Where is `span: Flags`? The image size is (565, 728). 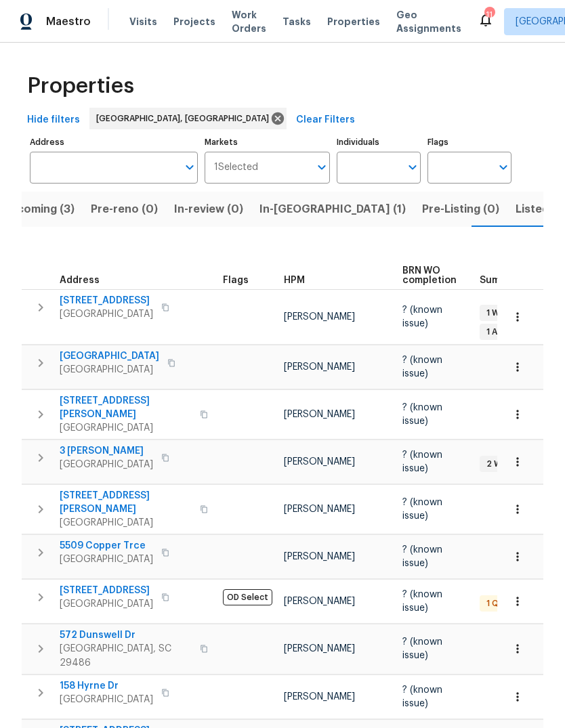 span: Flags is located at coordinates (236, 280).